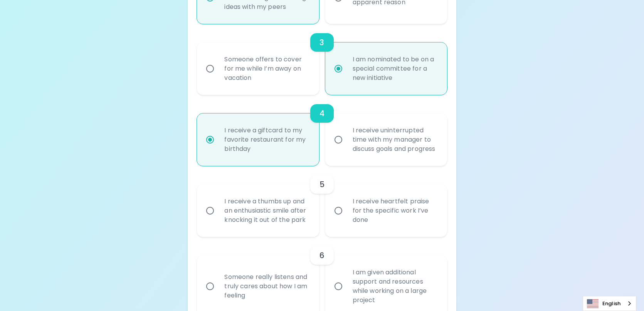 The height and width of the screenshot is (311, 644). Describe the element at coordinates (395, 140) in the screenshot. I see `div: I receive uninterrupted time with my manager to discuss goals and progress` at that location.